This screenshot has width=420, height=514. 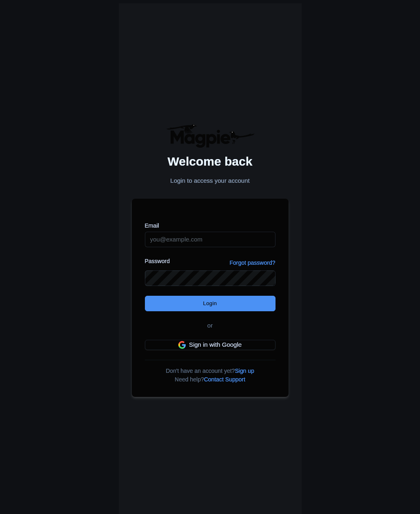 What do you see at coordinates (210, 345) in the screenshot?
I see `a: Sign in with Google` at bounding box center [210, 345].